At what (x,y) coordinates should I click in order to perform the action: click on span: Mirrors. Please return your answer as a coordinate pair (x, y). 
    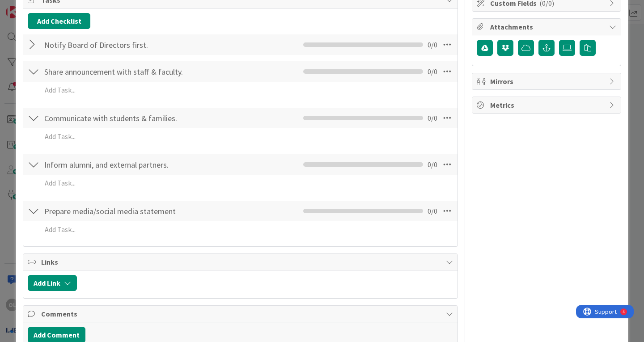
    Looking at the image, I should click on (547, 82).